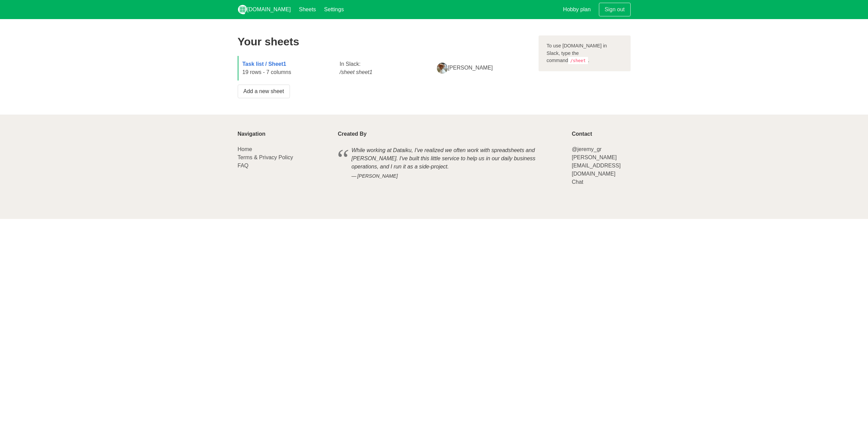  What do you see at coordinates (286, 68) in the screenshot?
I see `div: 19 rows - 7 columns` at bounding box center [286, 68].